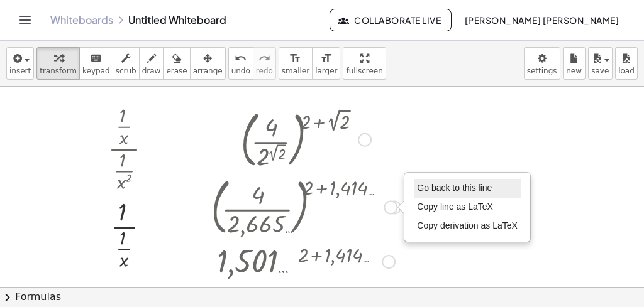  Describe the element at coordinates (96, 63) in the screenshot. I see `button: keyboardkeypad` at that location.